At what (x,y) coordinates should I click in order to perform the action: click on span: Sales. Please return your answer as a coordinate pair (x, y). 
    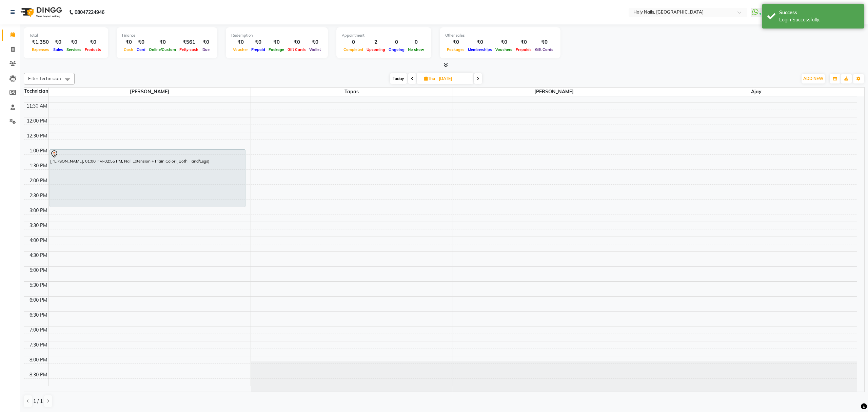
    Looking at the image, I should click on (58, 49).